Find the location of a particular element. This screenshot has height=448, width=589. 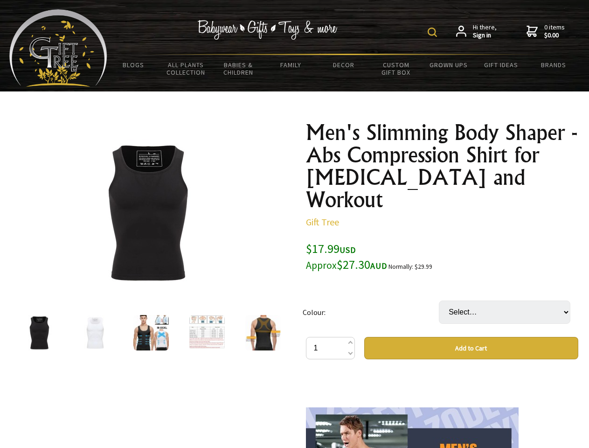

small: Approx is located at coordinates (321, 265).